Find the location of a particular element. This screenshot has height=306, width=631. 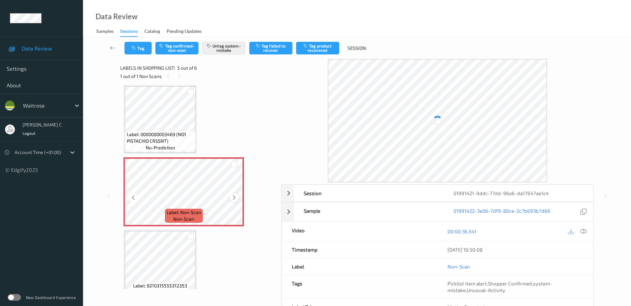

span: non-scan is located at coordinates (184, 219).